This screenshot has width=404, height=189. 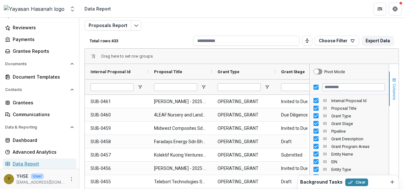 What do you see at coordinates (358, 131) in the screenshot?
I see `span: Pipeline` at bounding box center [358, 131].